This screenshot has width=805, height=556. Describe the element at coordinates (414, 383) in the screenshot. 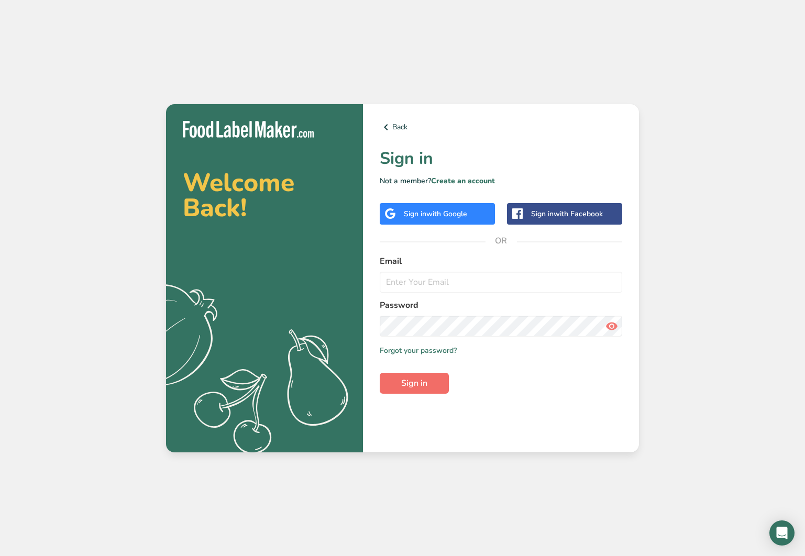

I see `button: Sign in` at that location.